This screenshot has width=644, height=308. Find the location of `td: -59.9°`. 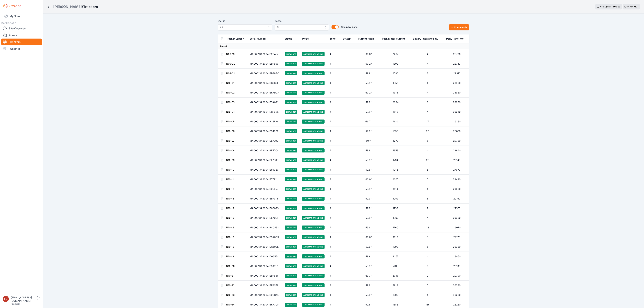

td: -59.9° is located at coordinates (368, 199).